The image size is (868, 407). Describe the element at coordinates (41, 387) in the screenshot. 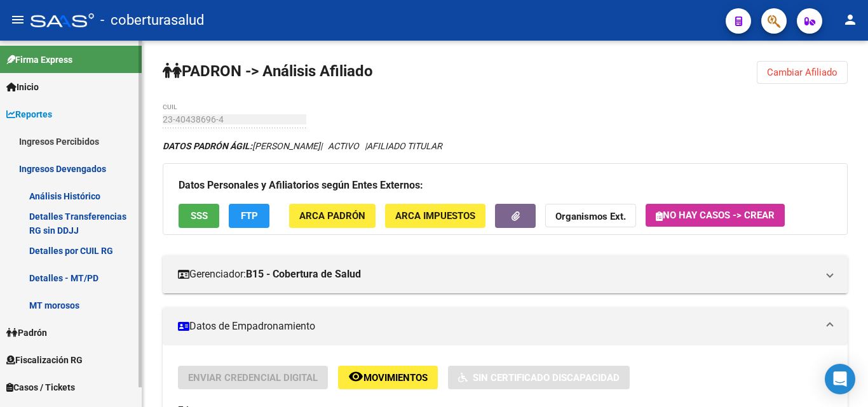

I see `span: Casos / Tickets` at that location.